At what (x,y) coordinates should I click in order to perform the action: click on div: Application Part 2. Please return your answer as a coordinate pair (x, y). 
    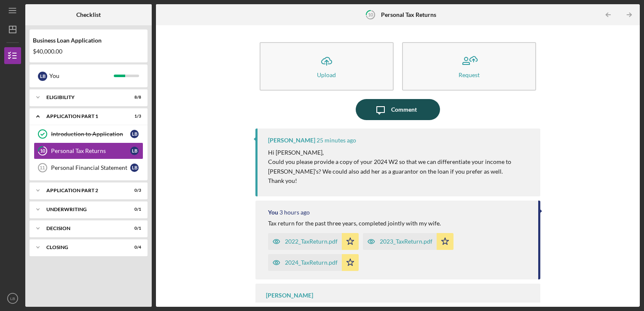
    Looking at the image, I should click on (83, 191).